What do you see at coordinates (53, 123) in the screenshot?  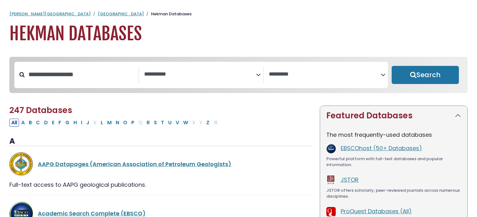 I see `button: Filter Results E` at bounding box center [53, 123].